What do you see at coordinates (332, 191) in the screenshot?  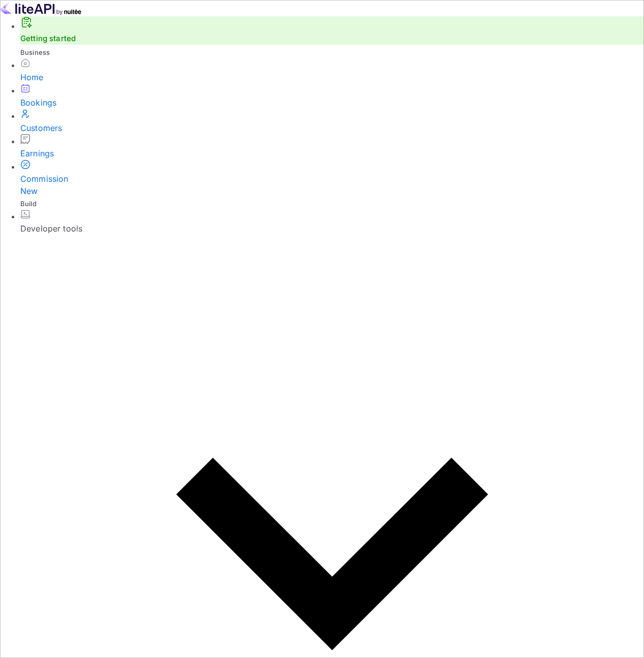 I see `div: New` at bounding box center [332, 191].